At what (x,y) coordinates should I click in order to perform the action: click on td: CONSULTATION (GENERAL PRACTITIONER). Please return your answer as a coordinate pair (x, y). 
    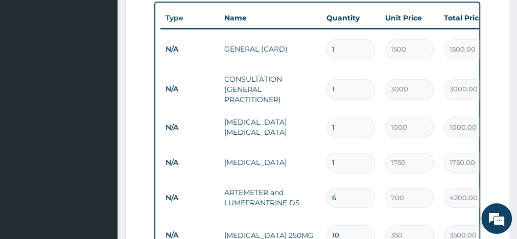
    Looking at the image, I should click on (270, 89).